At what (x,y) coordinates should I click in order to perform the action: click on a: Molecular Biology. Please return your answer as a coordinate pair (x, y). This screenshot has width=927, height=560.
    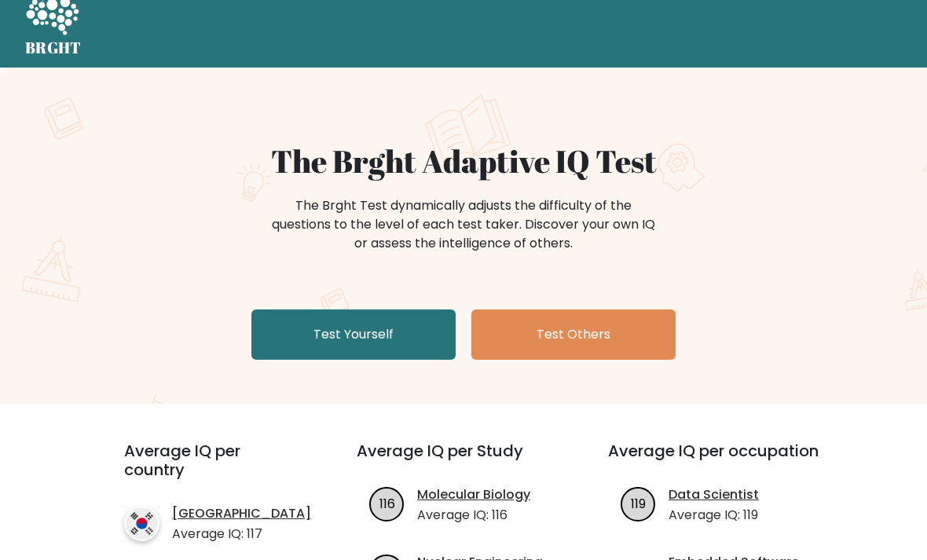
    Looking at the image, I should click on (474, 496).